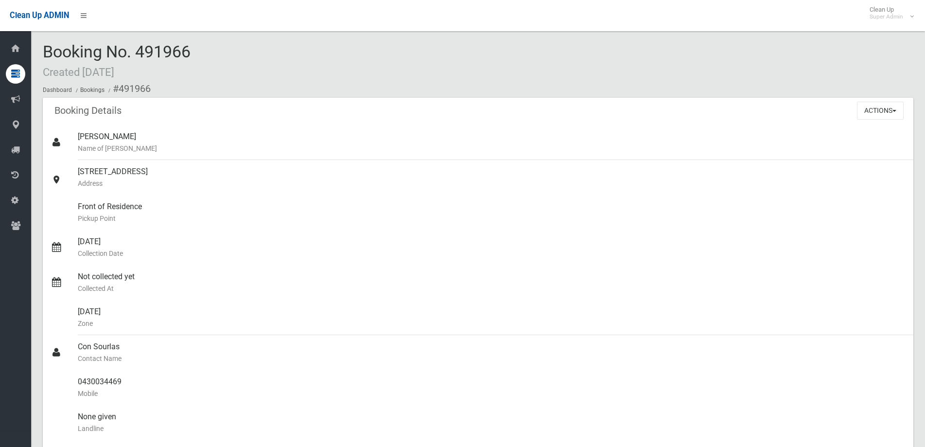  What do you see at coordinates (492, 393) in the screenshot?
I see `small: Mobile` at bounding box center [492, 393].